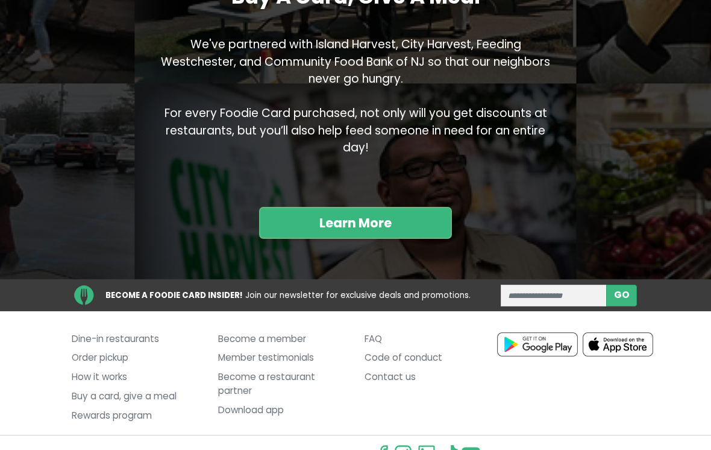 The image size is (711, 450). Describe the element at coordinates (429, 339) in the screenshot. I see `a: FAQ` at that location.